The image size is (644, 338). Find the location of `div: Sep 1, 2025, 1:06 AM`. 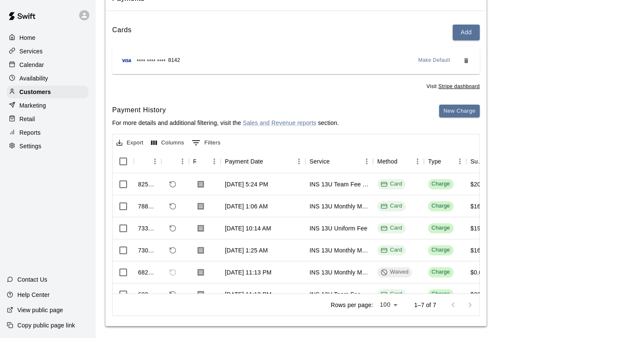

div: Sep 1, 2025, 1:06 AM is located at coordinates (246, 206).